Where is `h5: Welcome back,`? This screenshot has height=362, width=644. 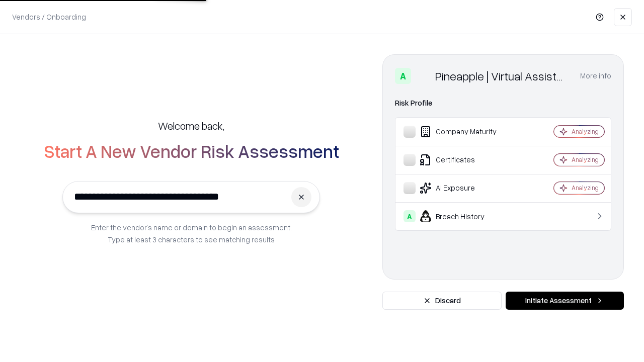
h5: Welcome back, is located at coordinates (191, 126).